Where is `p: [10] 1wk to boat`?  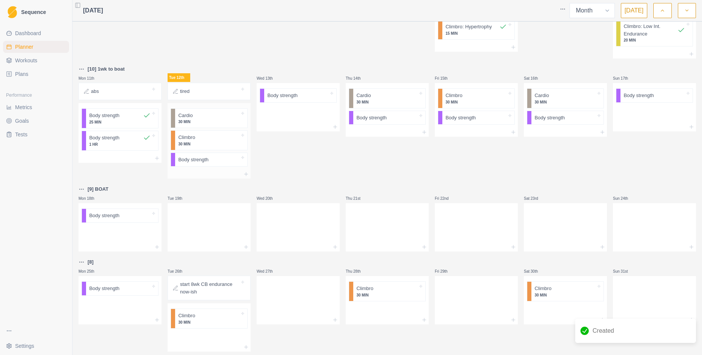
p: [10] 1wk to boat is located at coordinates (106, 69).